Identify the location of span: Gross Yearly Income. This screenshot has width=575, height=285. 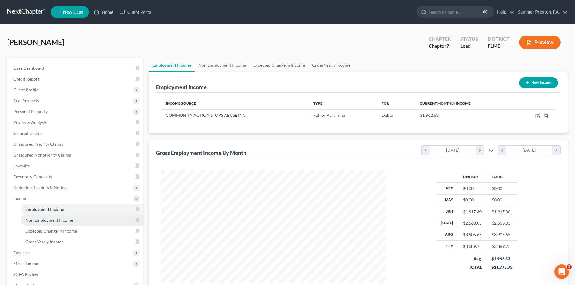
(44, 242).